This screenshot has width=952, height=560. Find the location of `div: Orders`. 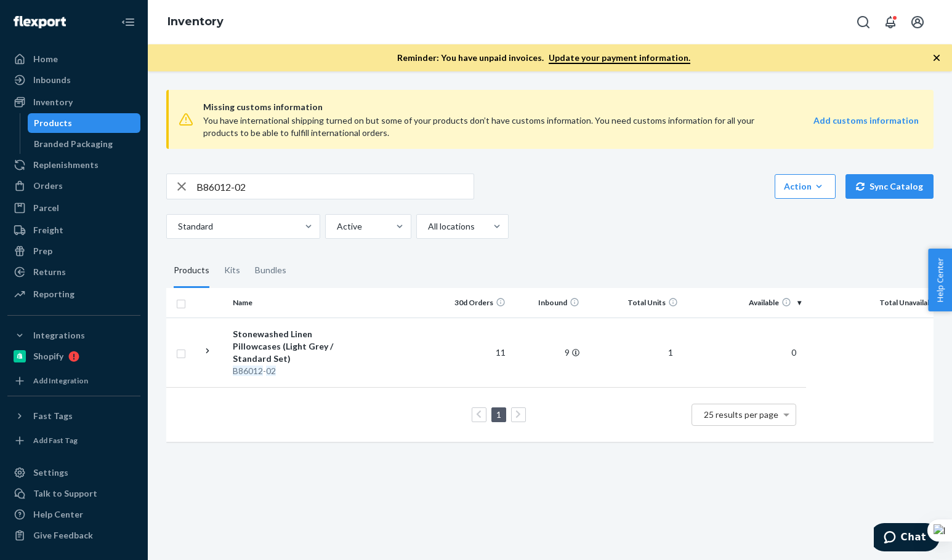

div: Orders is located at coordinates (48, 186).